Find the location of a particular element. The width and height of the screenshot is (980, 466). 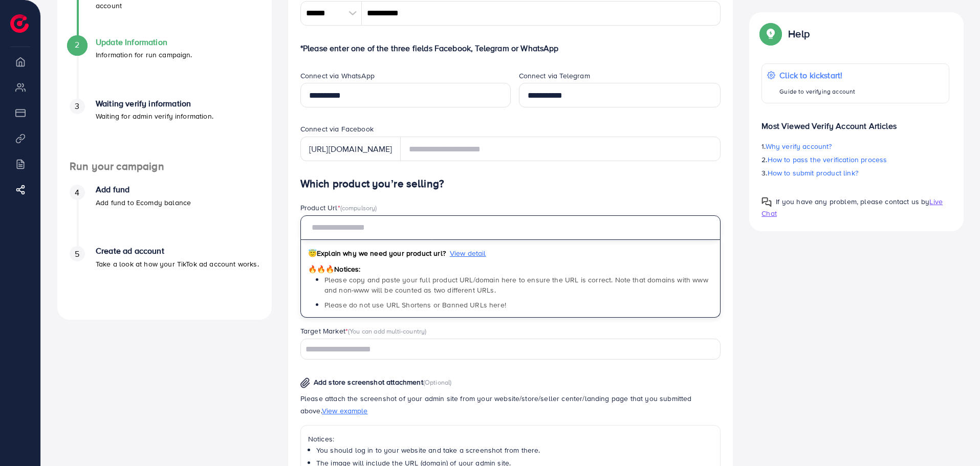

span: View example is located at coordinates (345, 411).